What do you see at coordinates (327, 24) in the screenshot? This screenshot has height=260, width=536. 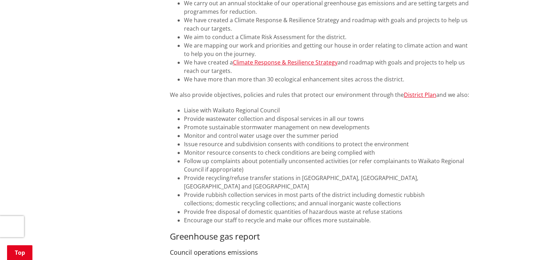 I see `li: We have created a Climate Response & Resilience Strategy and roadmap with goals and projects to h...` at bounding box center [327, 24].